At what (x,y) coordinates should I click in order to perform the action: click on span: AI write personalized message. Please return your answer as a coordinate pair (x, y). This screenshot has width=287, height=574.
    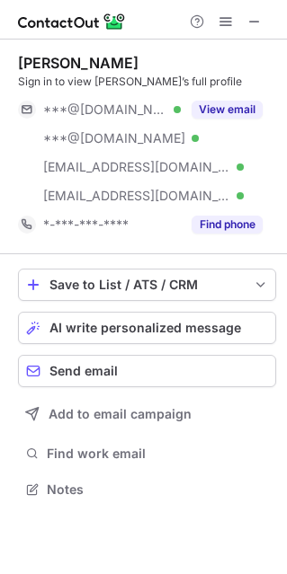
    Looking at the image, I should click on (145, 328).